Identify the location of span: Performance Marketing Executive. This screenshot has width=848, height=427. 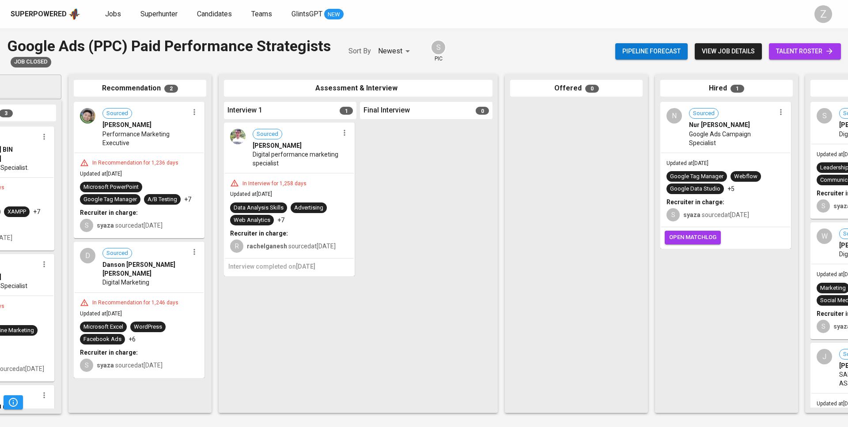
(145, 139).